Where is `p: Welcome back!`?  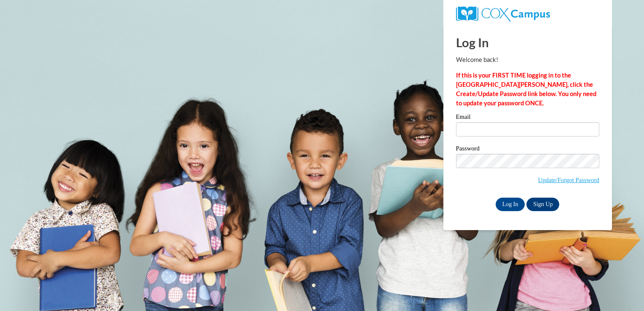 p: Welcome back! is located at coordinates (528, 60).